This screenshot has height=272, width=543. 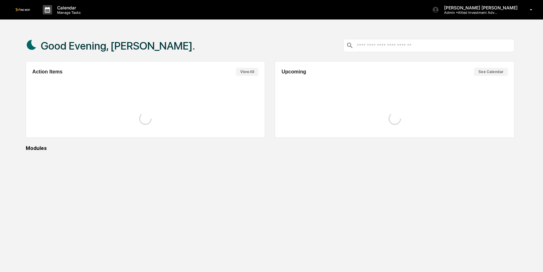 What do you see at coordinates (47, 72) in the screenshot?
I see `h2: Action Items` at bounding box center [47, 72].